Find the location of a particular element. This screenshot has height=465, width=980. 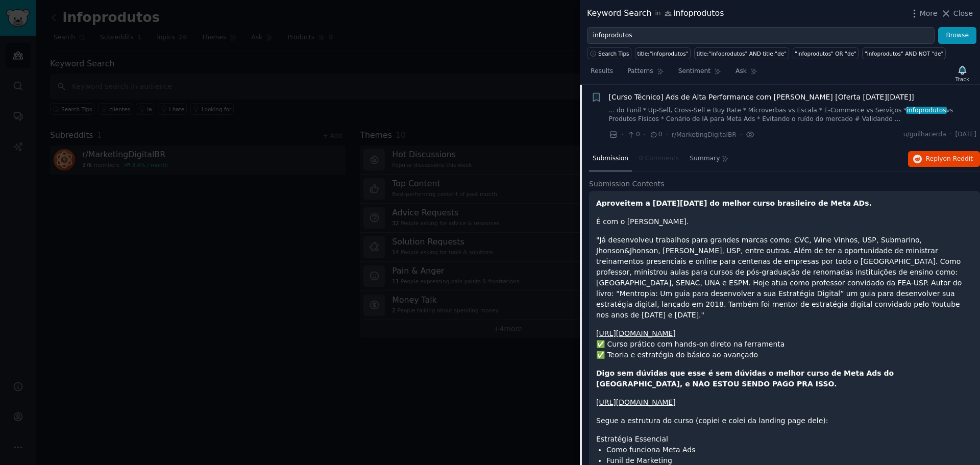

span: on Reddit is located at coordinates (957, 159).